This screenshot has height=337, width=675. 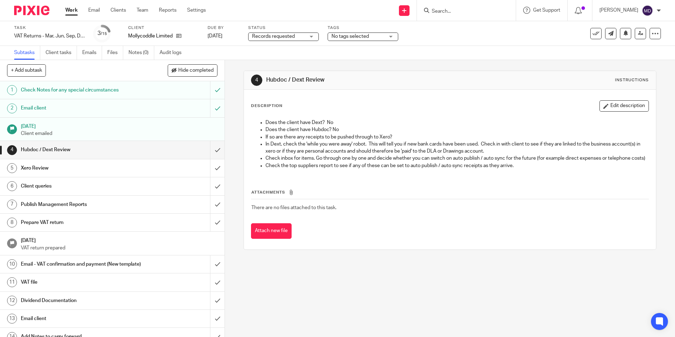 I want to click on div: 8, so click(x=12, y=222).